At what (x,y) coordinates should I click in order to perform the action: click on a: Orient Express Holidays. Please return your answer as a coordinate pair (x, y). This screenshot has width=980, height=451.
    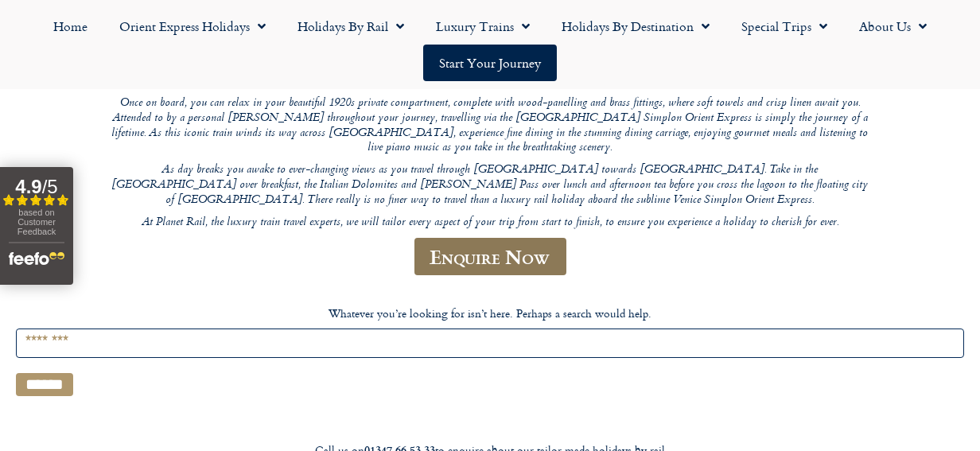
    Looking at the image, I should click on (192, 27).